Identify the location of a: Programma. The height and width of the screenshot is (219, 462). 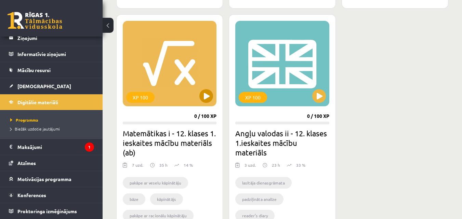
(53, 120).